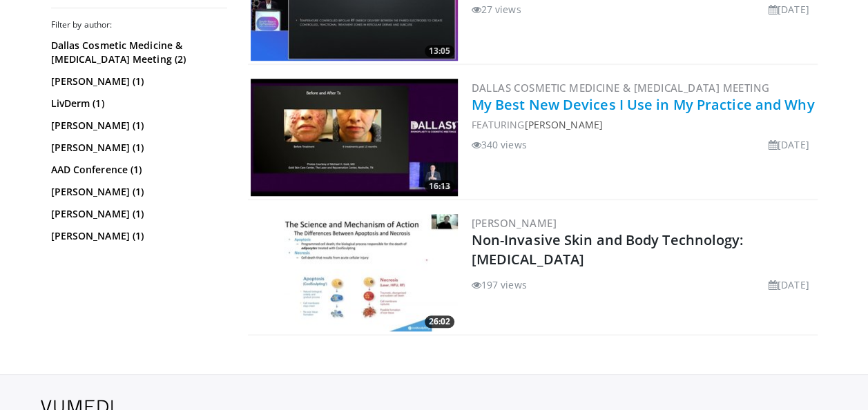 This screenshot has width=868, height=410. What do you see at coordinates (499, 144) in the screenshot?
I see `li: 340 views` at bounding box center [499, 144].